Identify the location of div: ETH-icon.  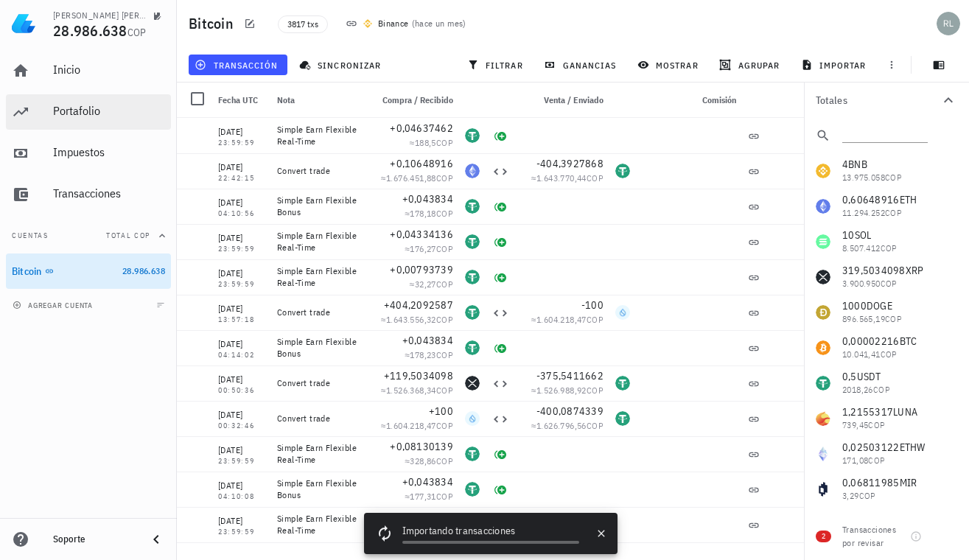
(472, 171).